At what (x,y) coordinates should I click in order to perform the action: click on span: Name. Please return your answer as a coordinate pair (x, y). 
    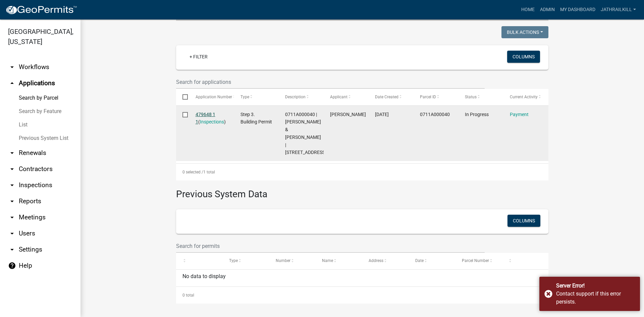
    Looking at the image, I should click on (327, 261).